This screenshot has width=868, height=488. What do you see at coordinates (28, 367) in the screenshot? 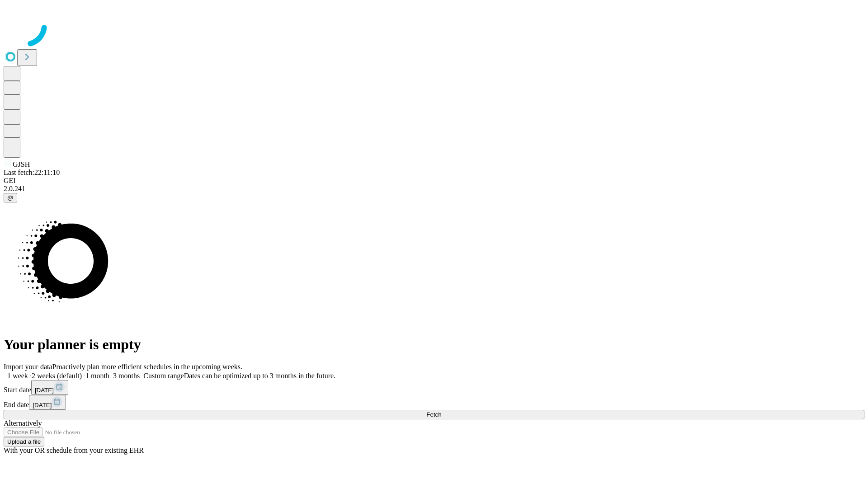
I see `span: Import your data` at bounding box center [28, 367].